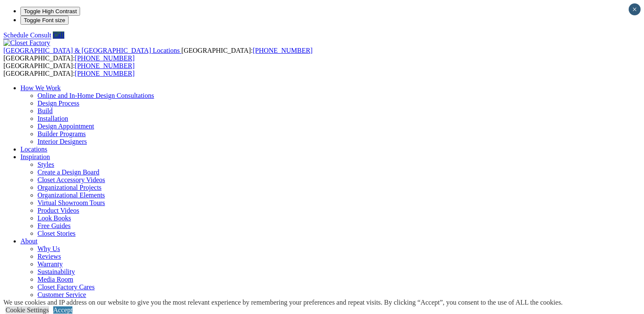 The width and height of the screenshot is (644, 314). I want to click on button: Toggle Font size, so click(44, 20).